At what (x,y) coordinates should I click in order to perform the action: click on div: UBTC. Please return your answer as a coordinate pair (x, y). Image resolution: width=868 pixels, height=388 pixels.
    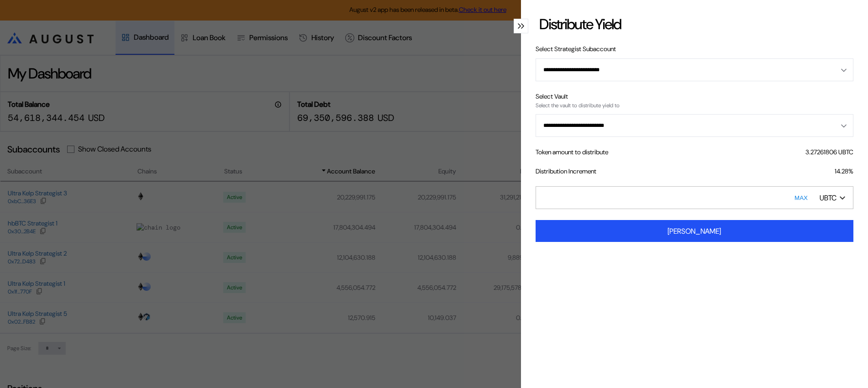
    Looking at the image, I should click on (828, 198).